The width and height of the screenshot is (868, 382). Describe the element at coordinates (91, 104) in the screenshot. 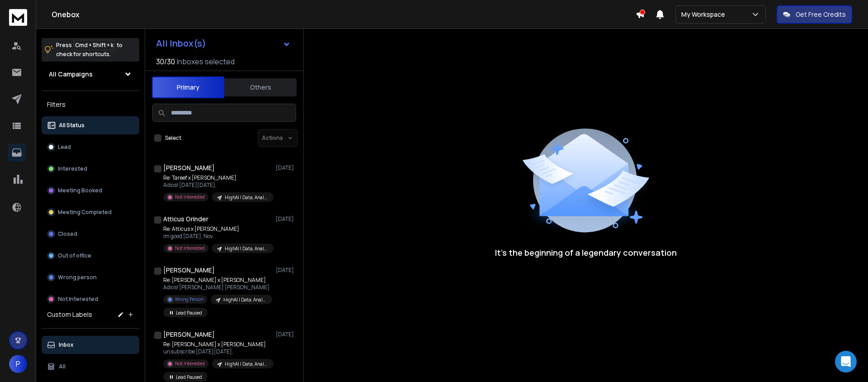

I see `h3: Filters` at that location.